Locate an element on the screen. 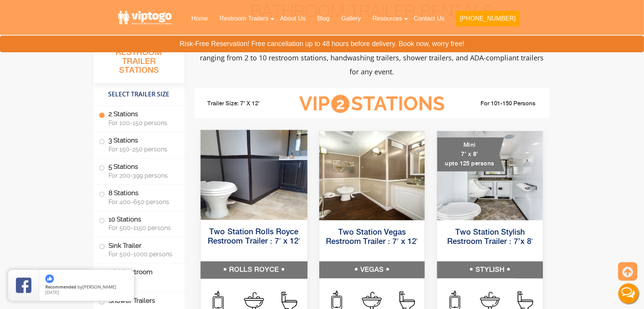 This screenshot has width=644, height=309. span: For 100-150 persons is located at coordinates (142, 123).